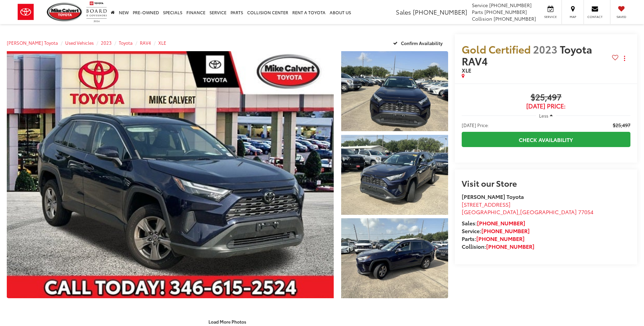 This screenshot has height=326, width=644. What do you see at coordinates (162, 43) in the screenshot?
I see `a: XLE` at bounding box center [162, 43].